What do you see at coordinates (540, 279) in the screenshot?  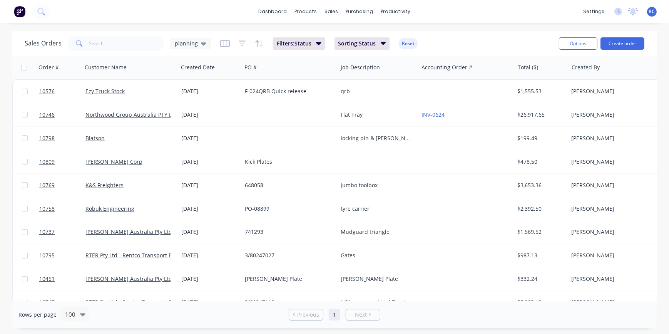 I see `div: $332.24` at bounding box center [540, 279].